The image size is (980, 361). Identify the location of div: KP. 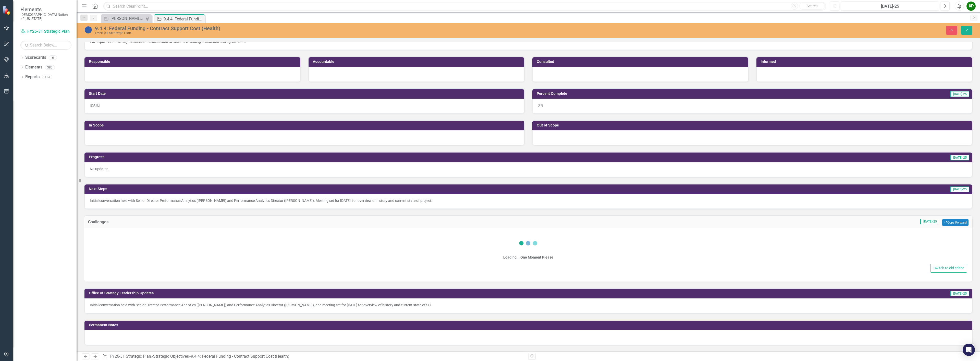
(972, 6).